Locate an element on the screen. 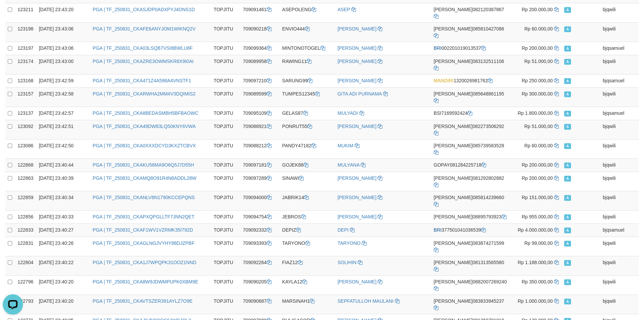 This screenshot has height=320, width=644. span: Rp 4.000.000,00 is located at coordinates (535, 230).